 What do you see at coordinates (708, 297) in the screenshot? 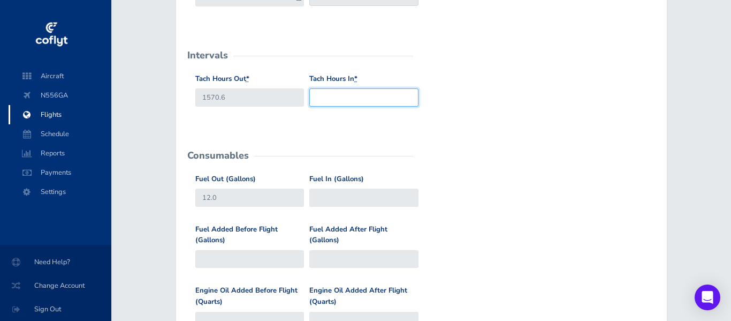
I see `div: Open Intercom Messenger` at bounding box center [708, 297].